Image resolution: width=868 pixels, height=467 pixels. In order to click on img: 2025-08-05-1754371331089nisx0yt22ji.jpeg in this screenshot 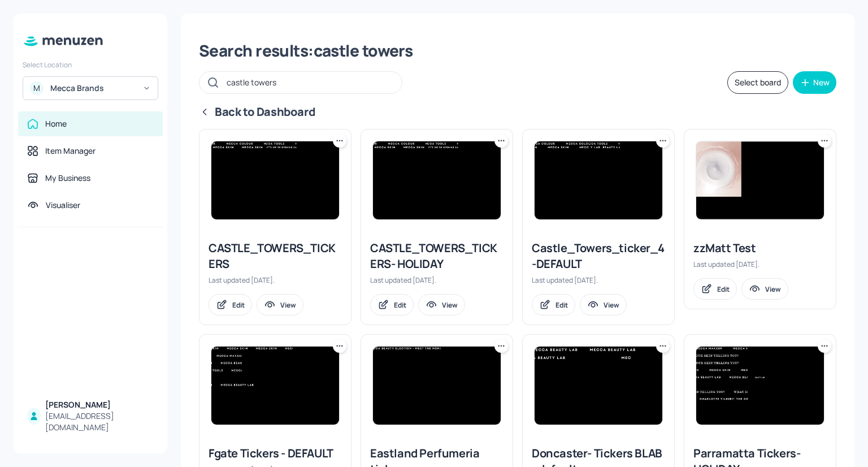, I will do `click(761, 386)`.